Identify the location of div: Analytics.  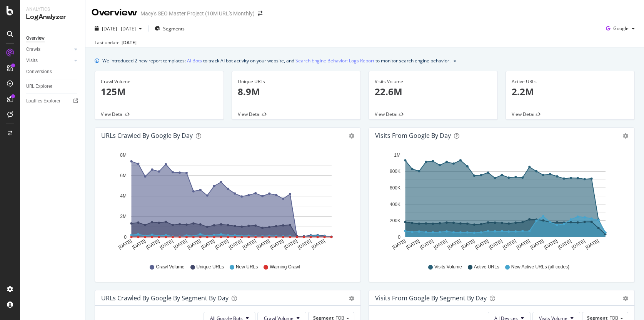
(53, 9).